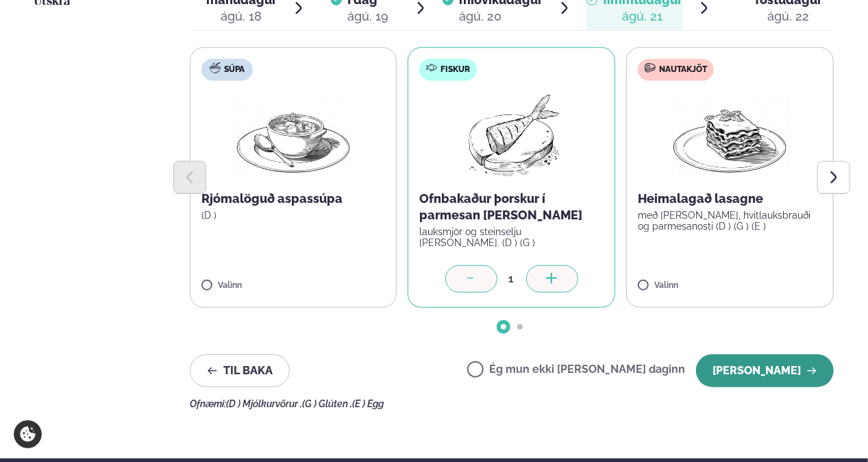 This screenshot has width=868, height=462. What do you see at coordinates (264, 404) in the screenshot?
I see `span: (D ) Mjólkurvörur ,` at bounding box center [264, 404].